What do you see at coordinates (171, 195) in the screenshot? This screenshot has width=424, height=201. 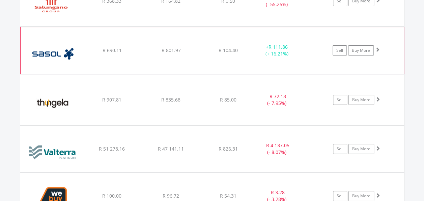 I see `span: R 96.72` at bounding box center [171, 195].